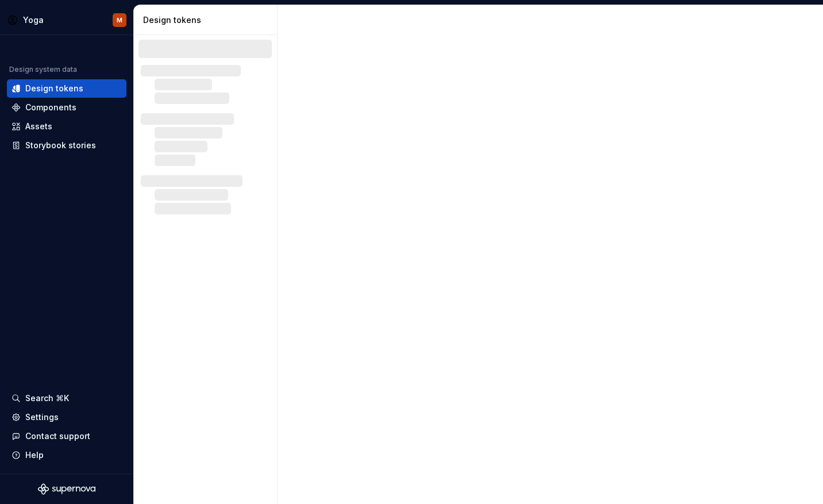 The image size is (823, 504). Describe the element at coordinates (38, 126) in the screenshot. I see `div: Assets` at that location.